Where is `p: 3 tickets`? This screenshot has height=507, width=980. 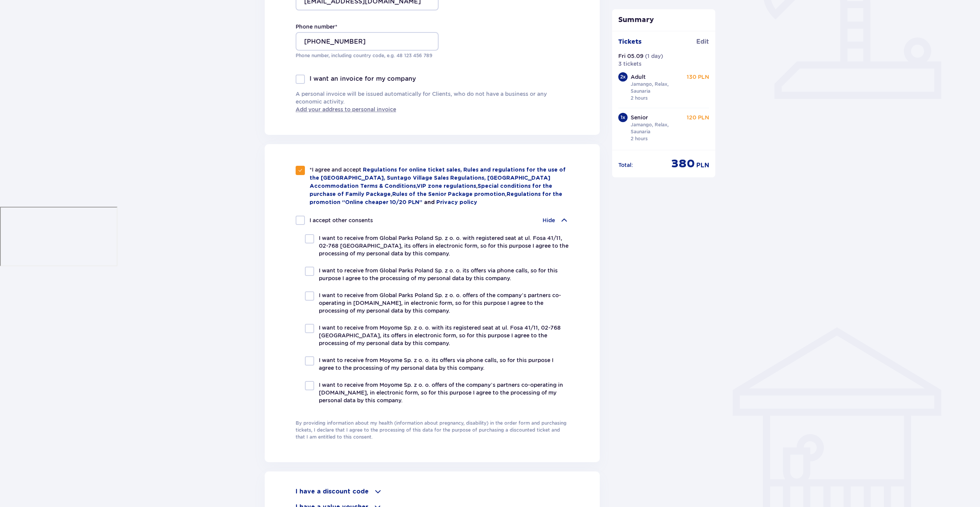
p: 3 tickets is located at coordinates (630, 64).